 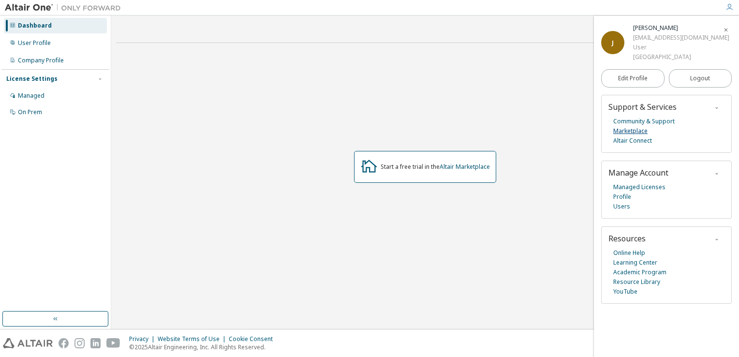 I want to click on a: Resource Library, so click(x=637, y=282).